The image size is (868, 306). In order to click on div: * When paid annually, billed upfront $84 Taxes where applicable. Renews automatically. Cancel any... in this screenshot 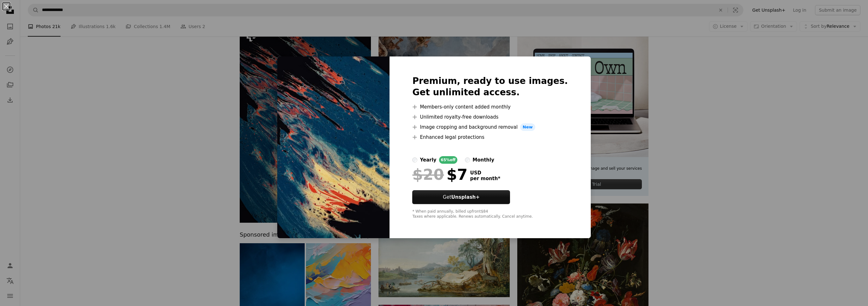, I will do `click(490, 214)`.